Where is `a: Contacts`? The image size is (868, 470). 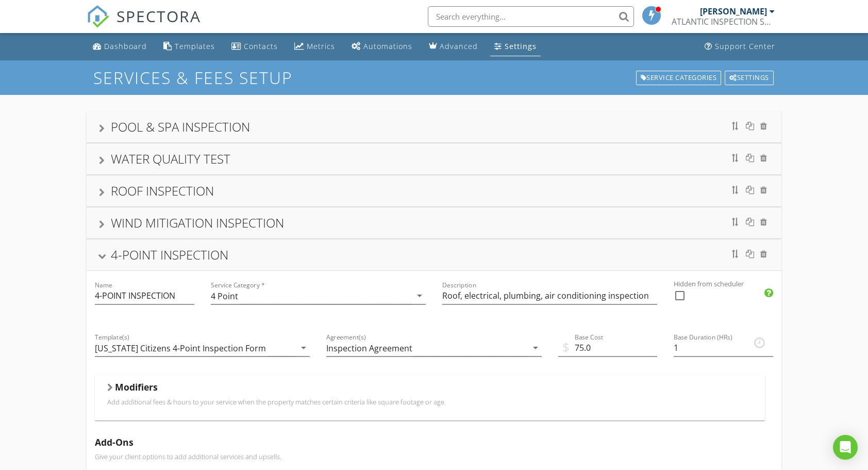
a: Contacts is located at coordinates (254, 46).